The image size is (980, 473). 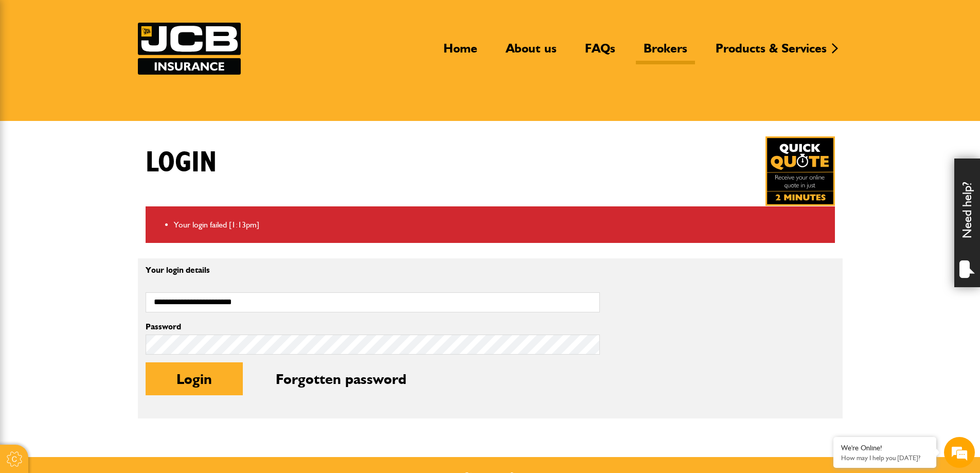 I want to click on img: JCB Insurance Services logo, so click(x=189, y=48).